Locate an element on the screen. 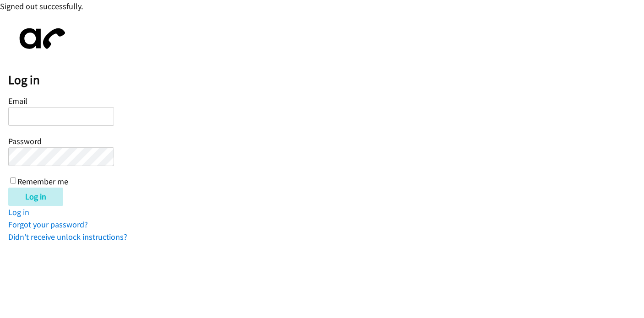 This screenshot has width=644, height=318. input: Log in is located at coordinates (36, 197).